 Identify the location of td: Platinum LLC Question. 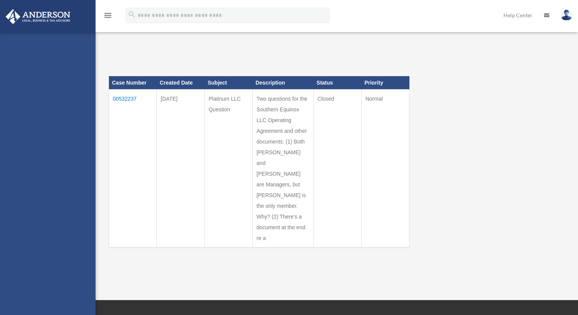
(228, 168).